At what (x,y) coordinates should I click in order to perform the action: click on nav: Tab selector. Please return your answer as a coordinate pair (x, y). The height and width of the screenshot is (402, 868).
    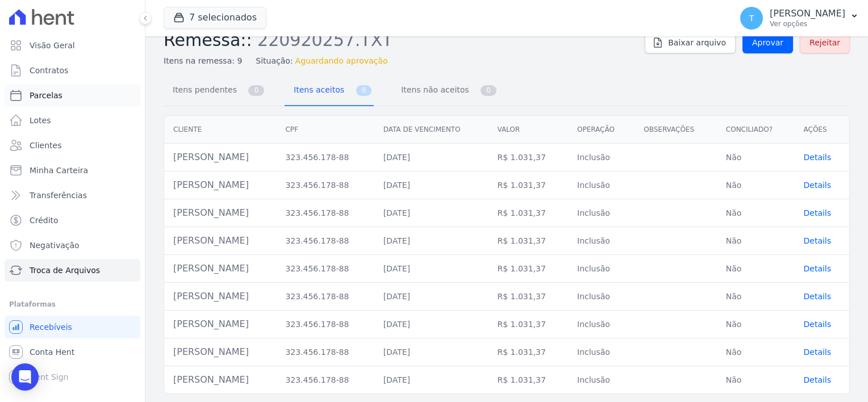
    Looking at the image, I should click on (331, 90).